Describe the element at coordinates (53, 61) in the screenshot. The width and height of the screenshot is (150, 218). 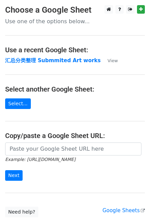
I see `a: 汇总分类整理 Submmited Art works` at that location.